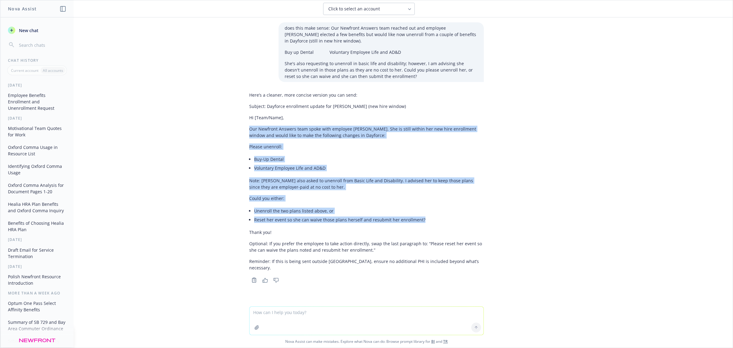 The image size is (733, 348). Describe the element at coordinates (37, 207) in the screenshot. I see `button: Healia HRA Plan Benefits and Oxford Comma Inquiry` at that location.